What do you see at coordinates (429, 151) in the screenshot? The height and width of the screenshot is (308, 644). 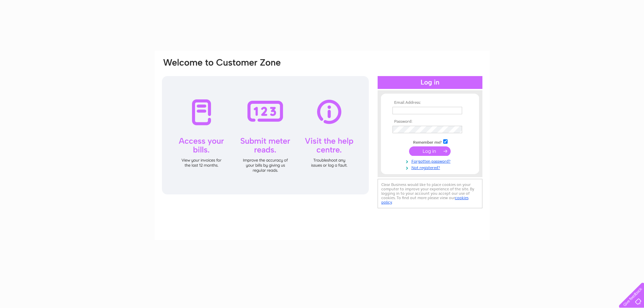 I see `input: Submit` at bounding box center [429, 151].